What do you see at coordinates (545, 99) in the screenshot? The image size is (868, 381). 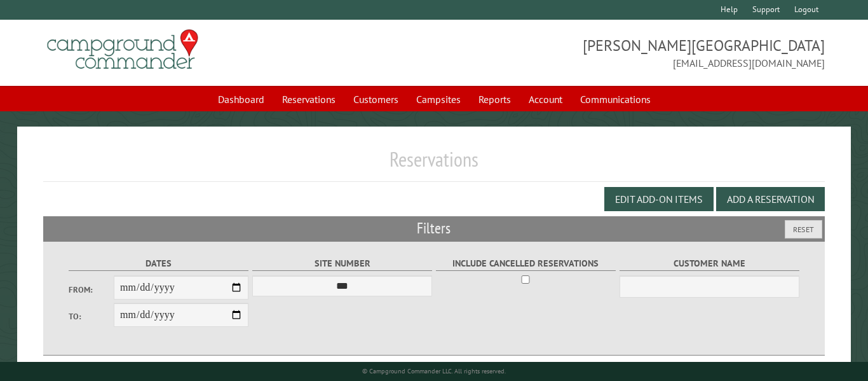 I see `a: Account` at bounding box center [545, 99].